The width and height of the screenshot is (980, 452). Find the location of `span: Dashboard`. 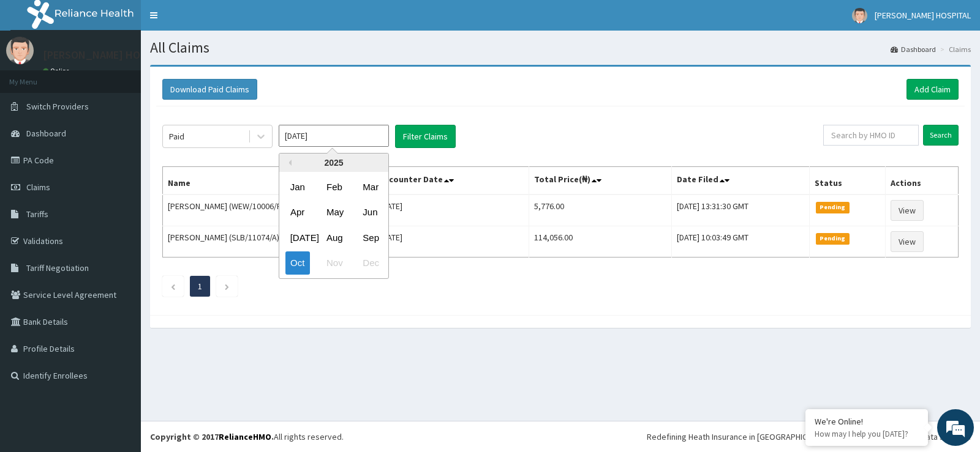

span: Dashboard is located at coordinates (46, 133).